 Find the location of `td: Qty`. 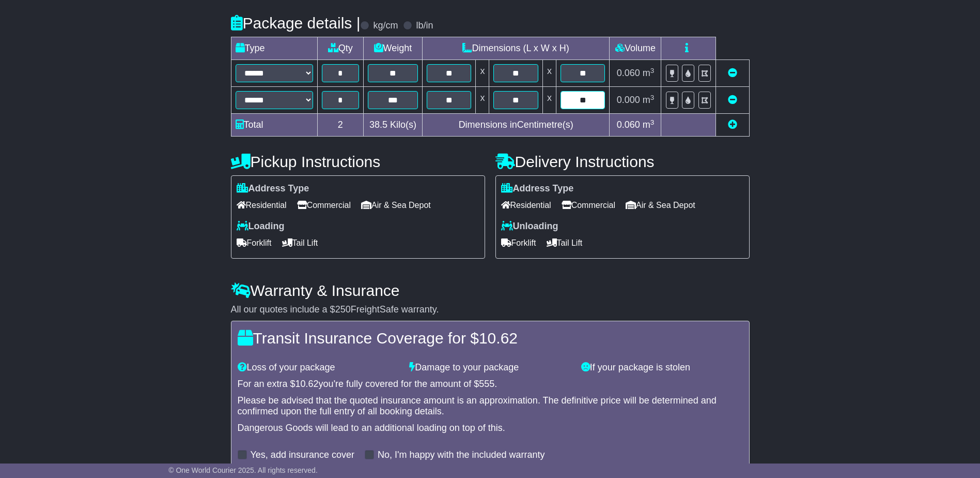

td: Qty is located at coordinates (340, 49).